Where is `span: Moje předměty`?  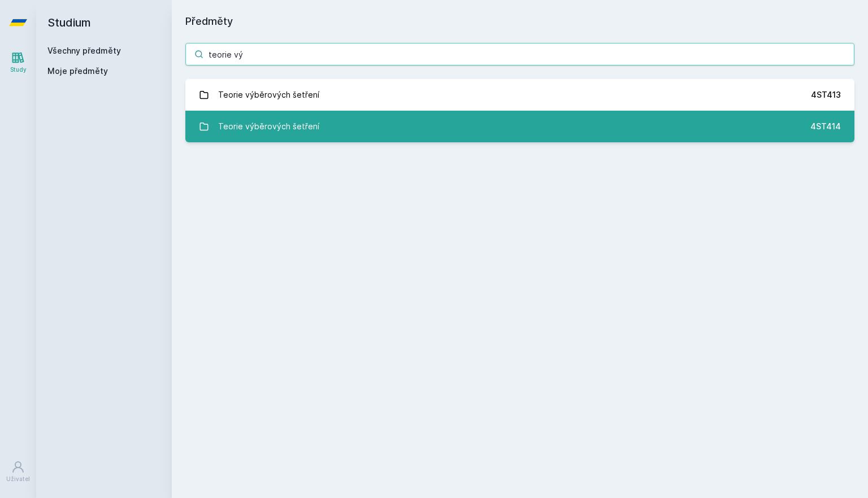 span: Moje předměty is located at coordinates (77, 71).